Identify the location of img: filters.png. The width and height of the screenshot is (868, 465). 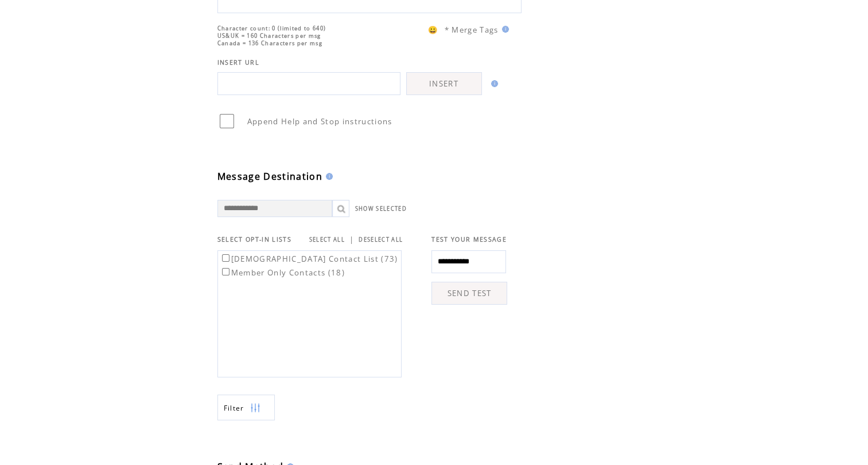
(255, 408).